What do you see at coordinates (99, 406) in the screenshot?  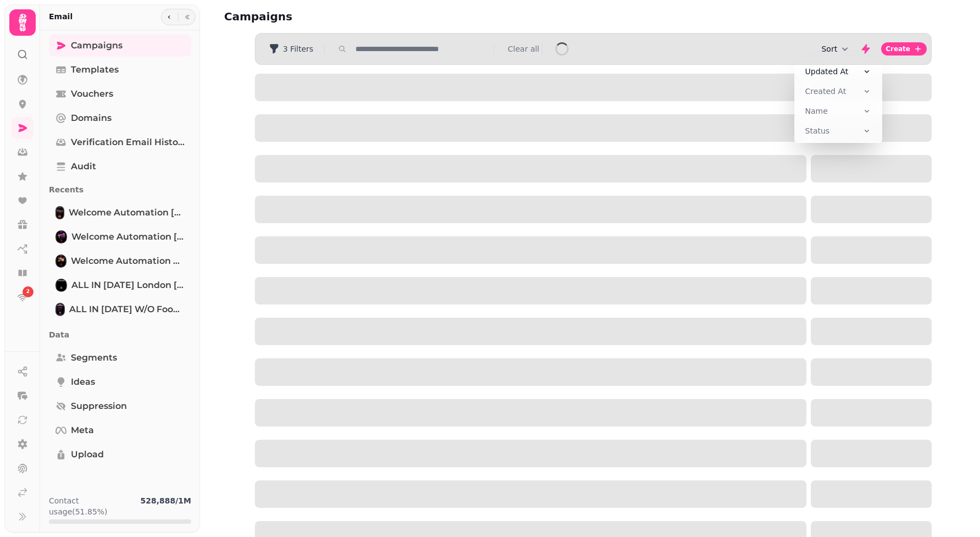 I see `span: Suppression` at bounding box center [99, 406].